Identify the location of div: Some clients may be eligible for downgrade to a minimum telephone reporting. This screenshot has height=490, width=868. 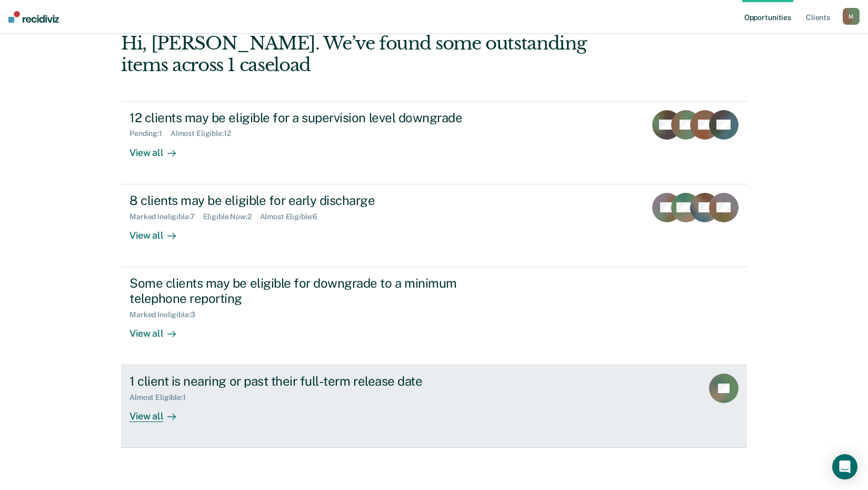
(314, 290).